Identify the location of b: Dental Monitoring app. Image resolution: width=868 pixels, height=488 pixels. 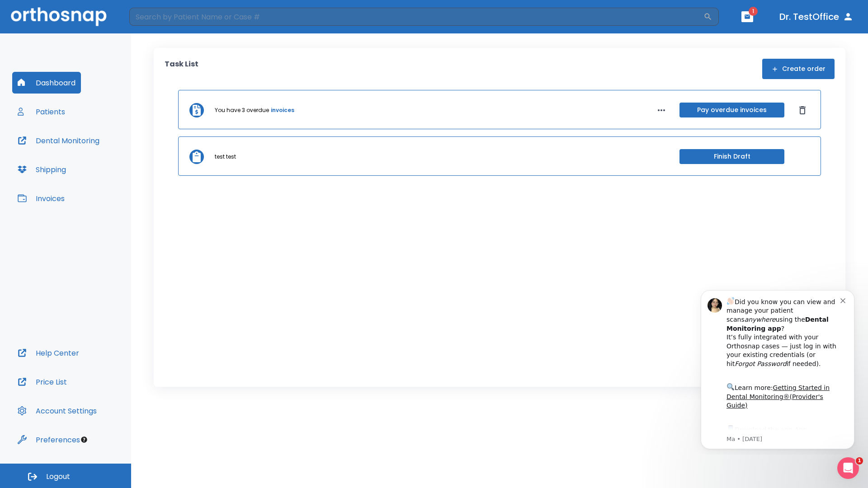
(91, 42).